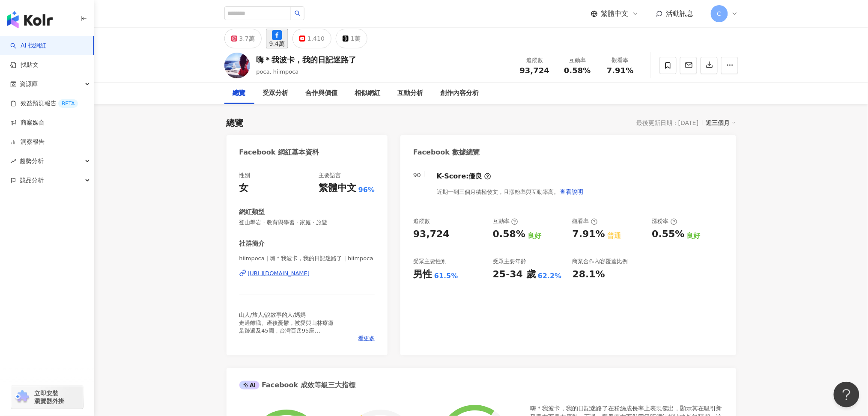 The image size is (868, 416). Describe the element at coordinates (25, 65) in the screenshot. I see `a: 找貼文` at that location.